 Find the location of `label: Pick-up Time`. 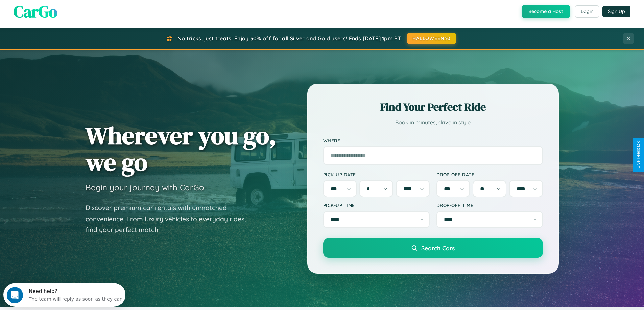

label: Pick-up Time is located at coordinates (376, 205).